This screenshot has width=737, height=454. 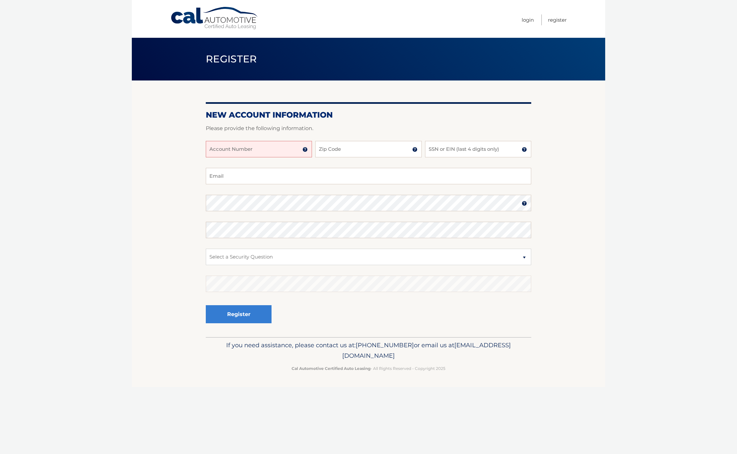 I want to click on input: Email, so click(x=368, y=176).